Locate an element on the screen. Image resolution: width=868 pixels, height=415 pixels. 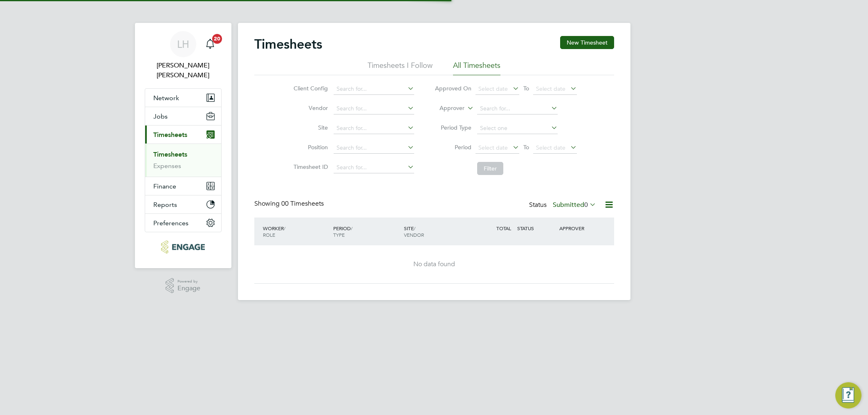
button: Filter is located at coordinates (490, 169).